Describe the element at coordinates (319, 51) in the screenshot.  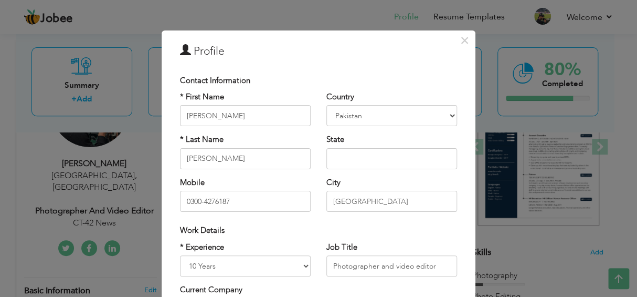
I see `h3: Profile` at that location.